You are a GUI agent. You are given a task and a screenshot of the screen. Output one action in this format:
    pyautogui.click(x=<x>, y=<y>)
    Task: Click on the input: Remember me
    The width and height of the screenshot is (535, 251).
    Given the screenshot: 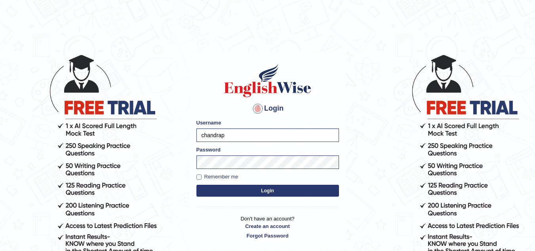 What is the action you would take?
    pyautogui.click(x=199, y=177)
    